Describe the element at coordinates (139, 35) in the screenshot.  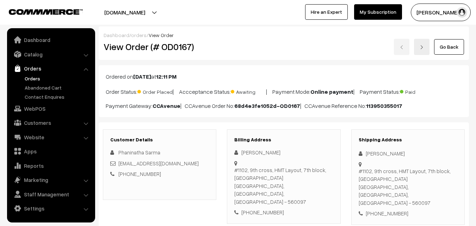
I see `a: orders` at that location.